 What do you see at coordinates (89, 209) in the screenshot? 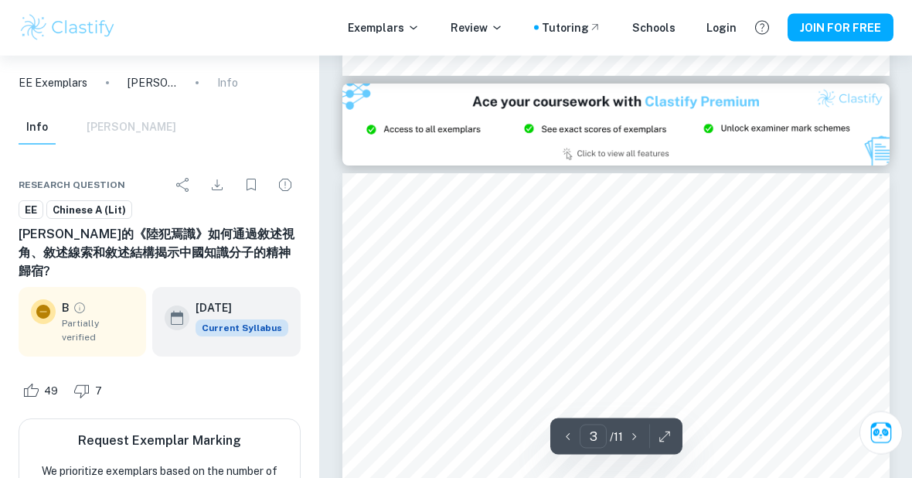
I see `a: Chinese A (Lit)` at bounding box center [89, 209].